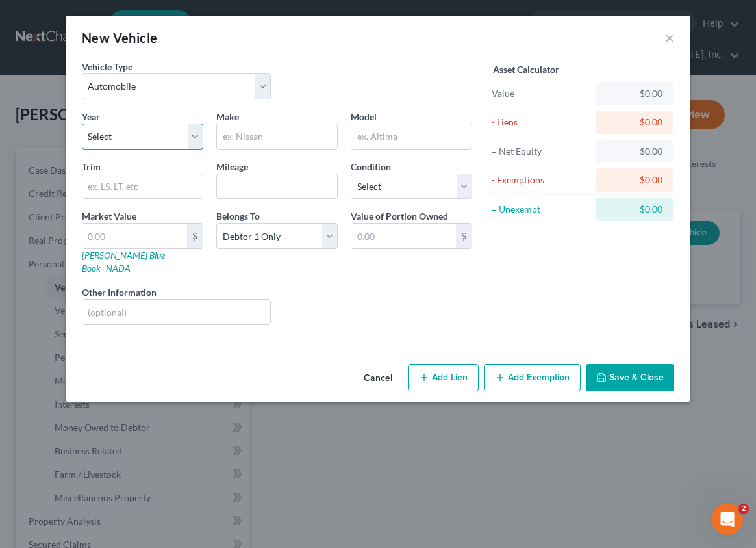 The width and height of the screenshot is (756, 548). What do you see at coordinates (541, 209) in the screenshot?
I see `div: = Unexempt` at bounding box center [541, 209].